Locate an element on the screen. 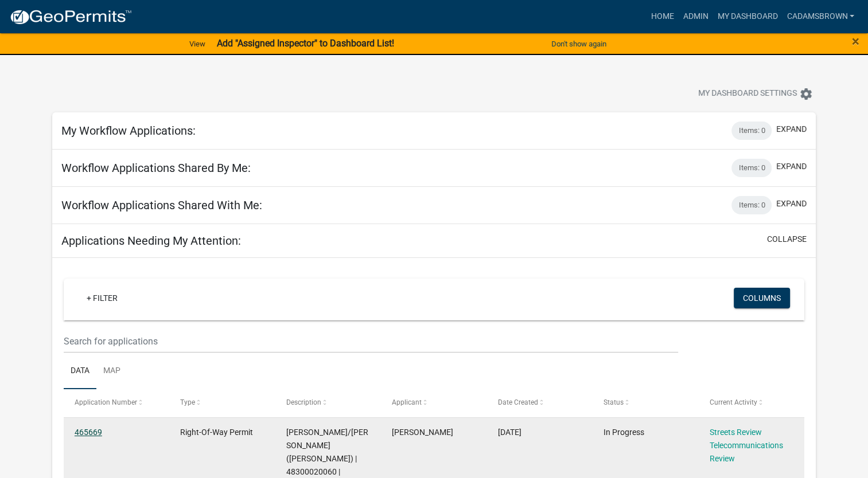  input: Search for applications is located at coordinates (371, 341).